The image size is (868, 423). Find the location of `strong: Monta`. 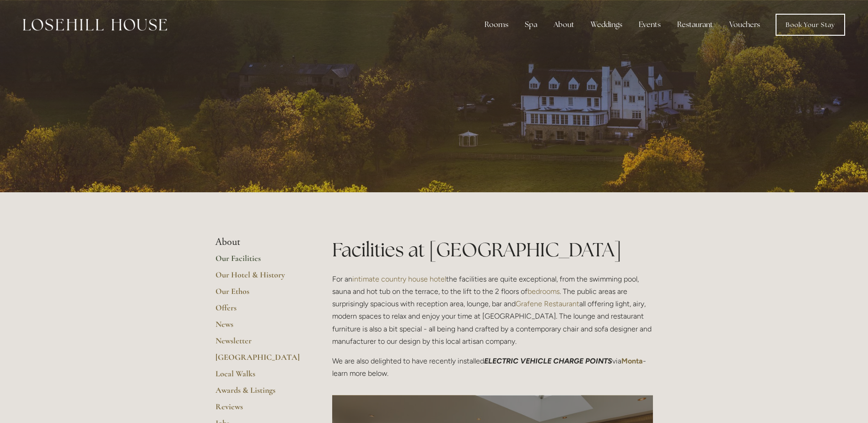

strong: Monta is located at coordinates (632, 361).